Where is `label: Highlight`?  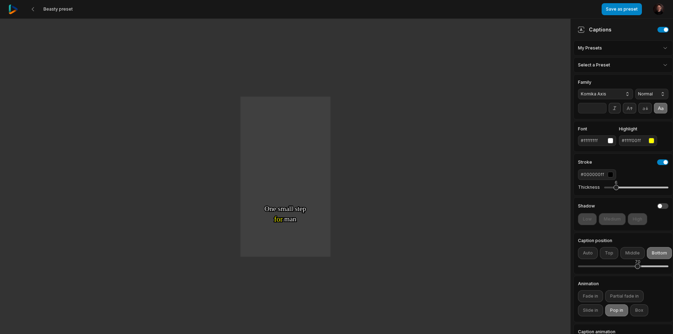
label: Highlight is located at coordinates (638, 129).